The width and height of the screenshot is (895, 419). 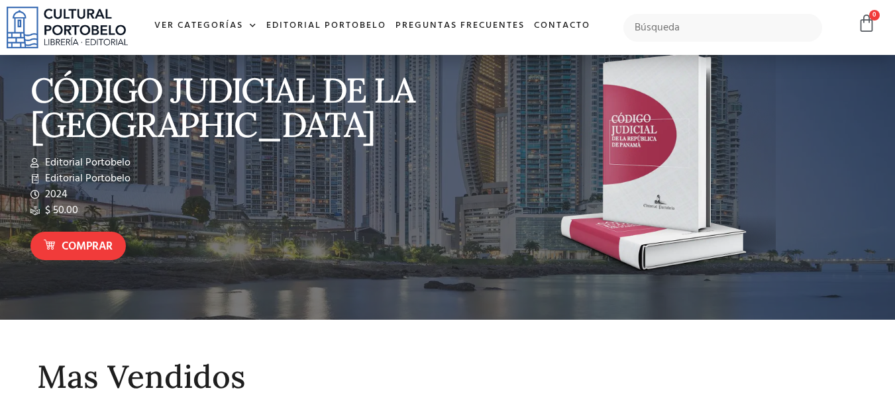 I want to click on a: Comprar, so click(x=78, y=246).